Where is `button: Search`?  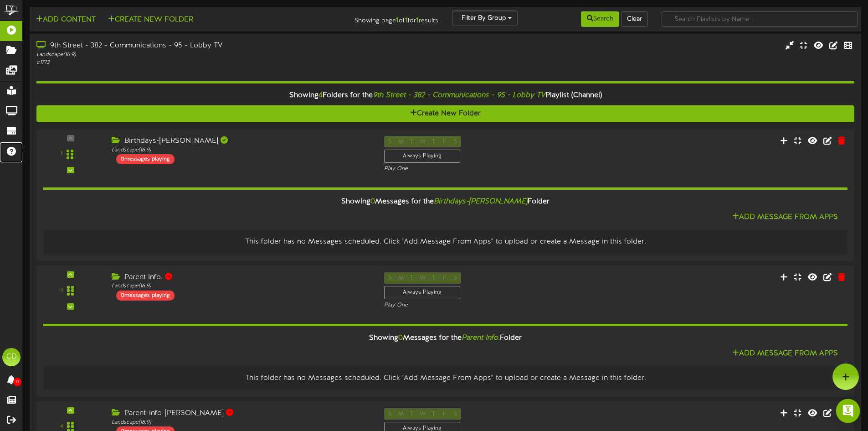 button: Search is located at coordinates (600, 19).